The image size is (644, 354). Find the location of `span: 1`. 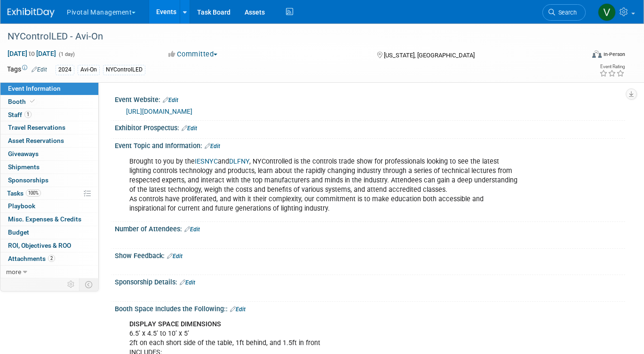

span: 1 is located at coordinates (28, 114).